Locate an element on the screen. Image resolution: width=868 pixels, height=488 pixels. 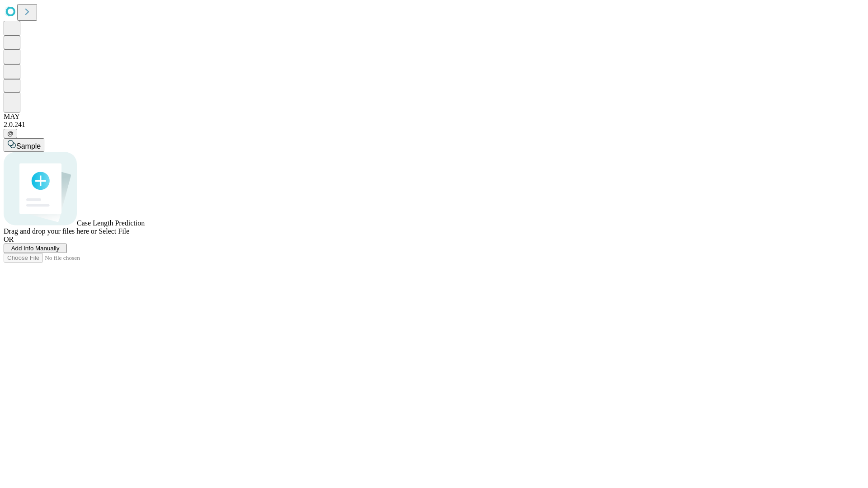
span: Select File is located at coordinates (114, 231).